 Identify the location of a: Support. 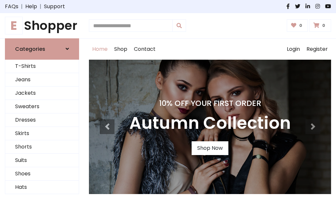
(54, 7).